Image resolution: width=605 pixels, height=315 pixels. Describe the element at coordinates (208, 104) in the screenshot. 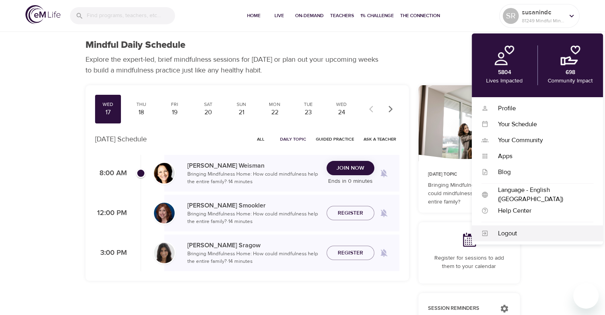

I see `div: Sat` at that location.